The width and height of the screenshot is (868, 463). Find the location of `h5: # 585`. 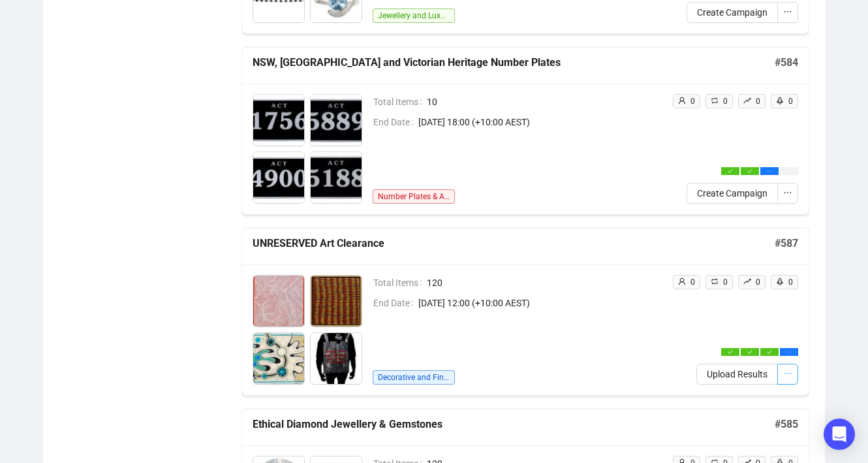

h5: # 585 is located at coordinates (786, 425).